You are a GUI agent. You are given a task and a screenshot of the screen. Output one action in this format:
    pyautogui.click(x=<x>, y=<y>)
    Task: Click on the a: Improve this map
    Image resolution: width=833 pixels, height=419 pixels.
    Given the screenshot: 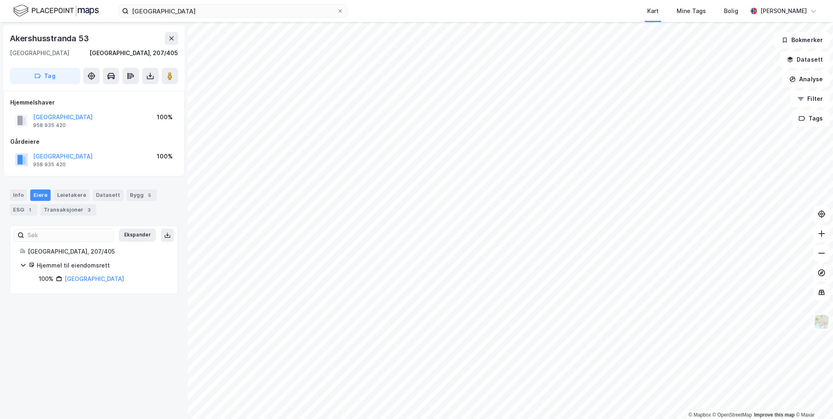 What is the action you would take?
    pyautogui.click(x=775, y=415)
    